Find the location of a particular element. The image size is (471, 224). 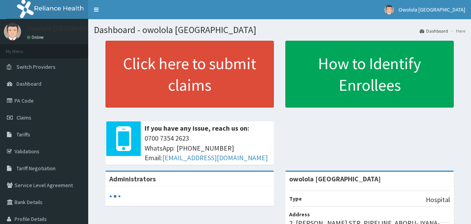

p: Hospital is located at coordinates (438, 200).